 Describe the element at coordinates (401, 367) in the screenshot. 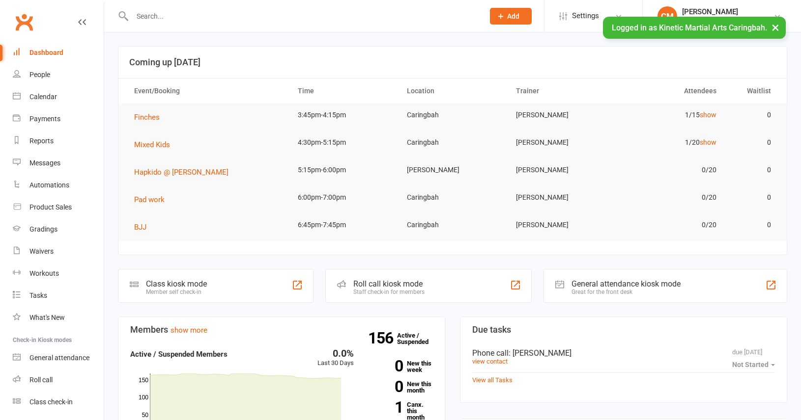

I see `a: 0New this week` at that location.